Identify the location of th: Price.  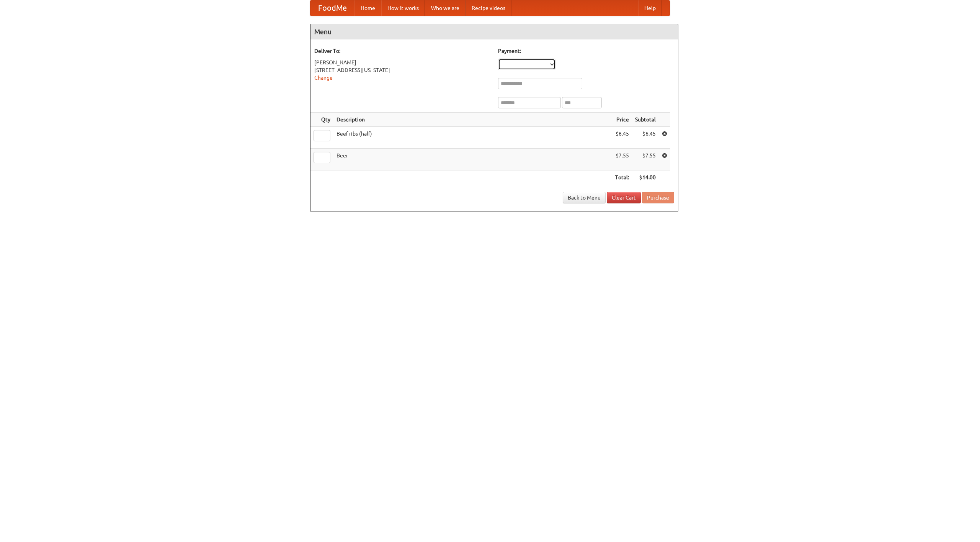
(622, 120).